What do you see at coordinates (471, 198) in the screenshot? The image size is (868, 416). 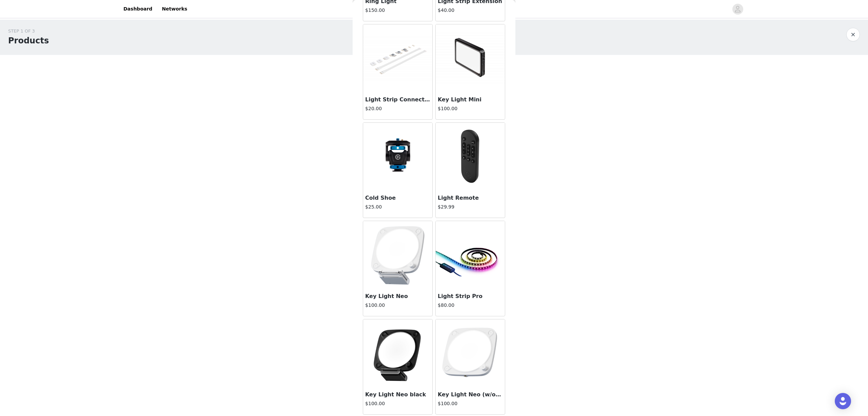 I see `h3: Light Remote` at bounding box center [471, 198].